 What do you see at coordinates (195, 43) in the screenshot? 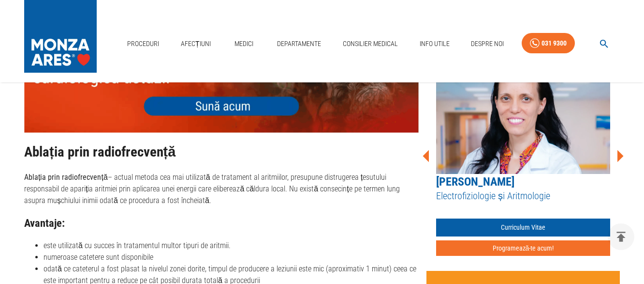
I see `a: Afecțiuni` at bounding box center [195, 43].